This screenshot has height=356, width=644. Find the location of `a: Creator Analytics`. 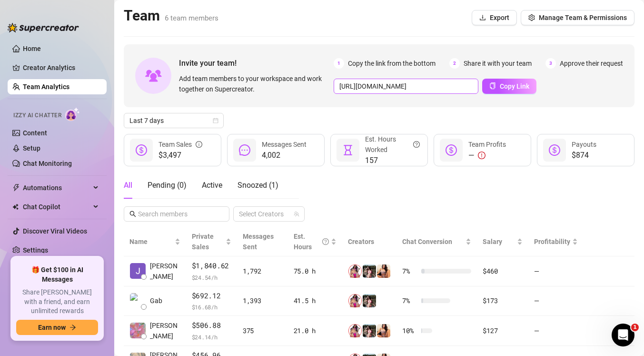

a: Creator Analytics is located at coordinates (61, 68).